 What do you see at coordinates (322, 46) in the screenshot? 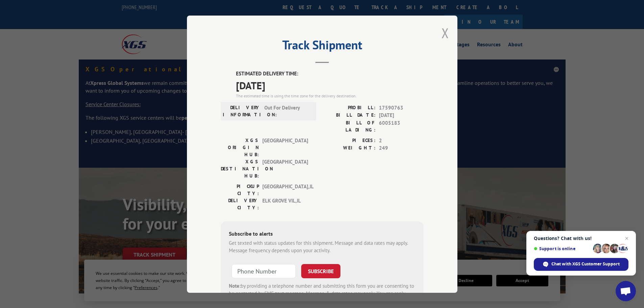
I see `h2: Track Shipment` at bounding box center [322, 46].